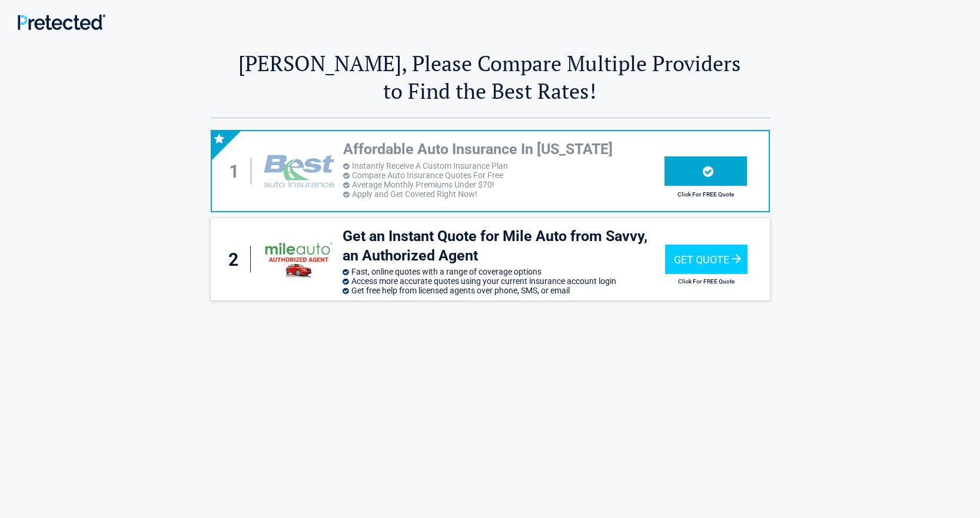 This screenshot has width=980, height=518. Describe the element at coordinates (504, 166) in the screenshot. I see `li: Instantly Receive A Custom Insurance Plan` at that location.